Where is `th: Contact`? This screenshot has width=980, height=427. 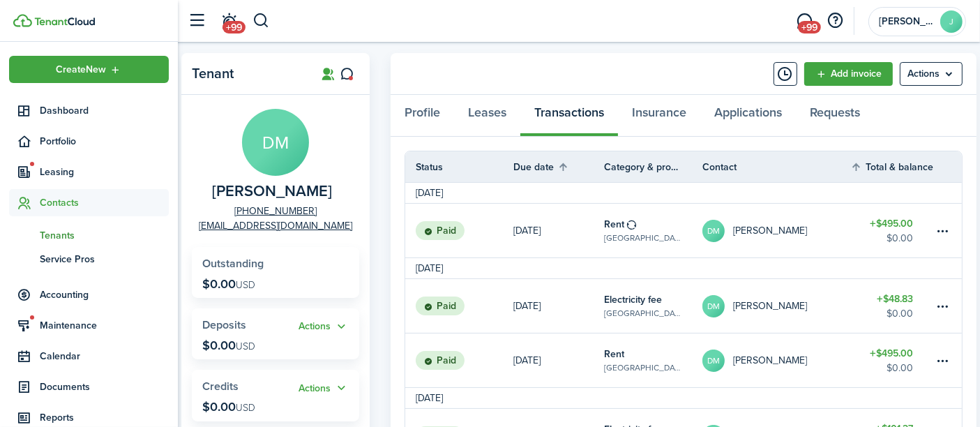
th: Contact is located at coordinates (776, 167).